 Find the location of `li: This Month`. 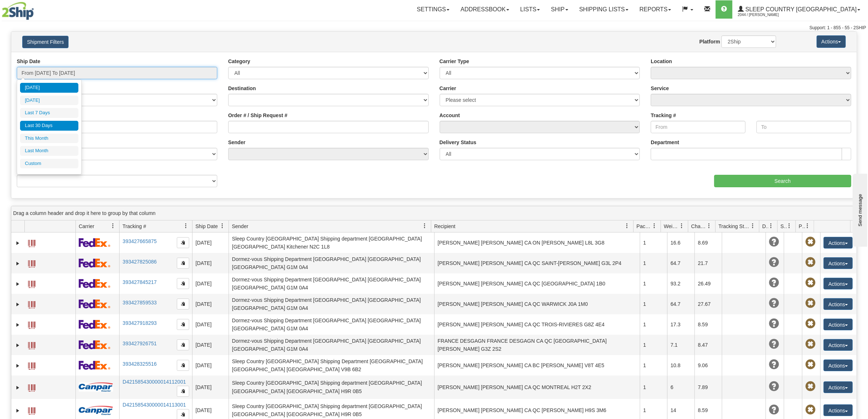

li: This Month is located at coordinates (49, 138).